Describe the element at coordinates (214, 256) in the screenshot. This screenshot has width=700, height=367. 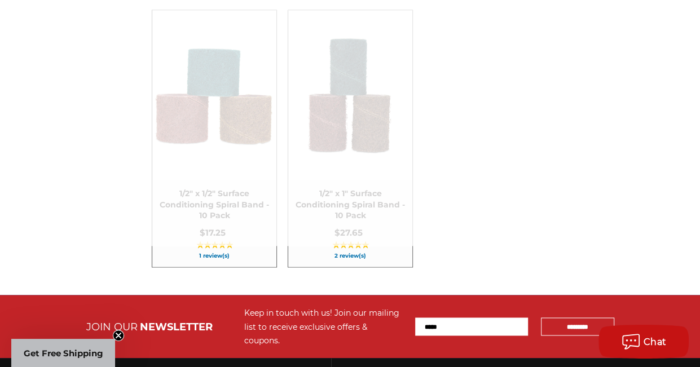
I see `span: 1 review(s)` at that location.